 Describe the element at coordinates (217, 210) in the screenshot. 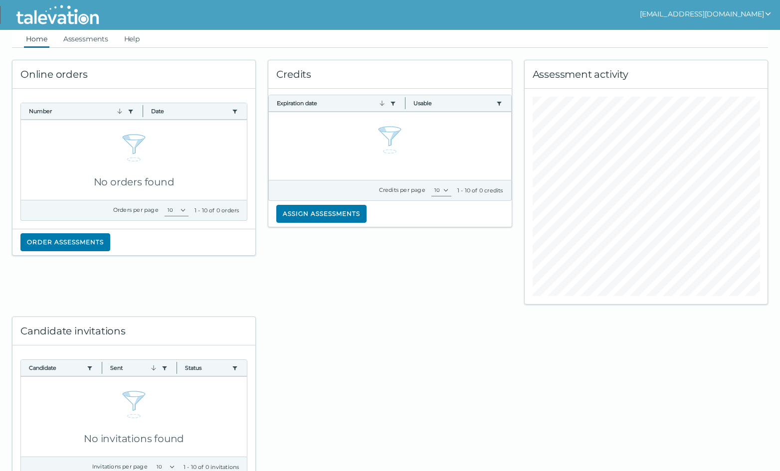

I see `div: 1 - 10 of 0 orders` at that location.